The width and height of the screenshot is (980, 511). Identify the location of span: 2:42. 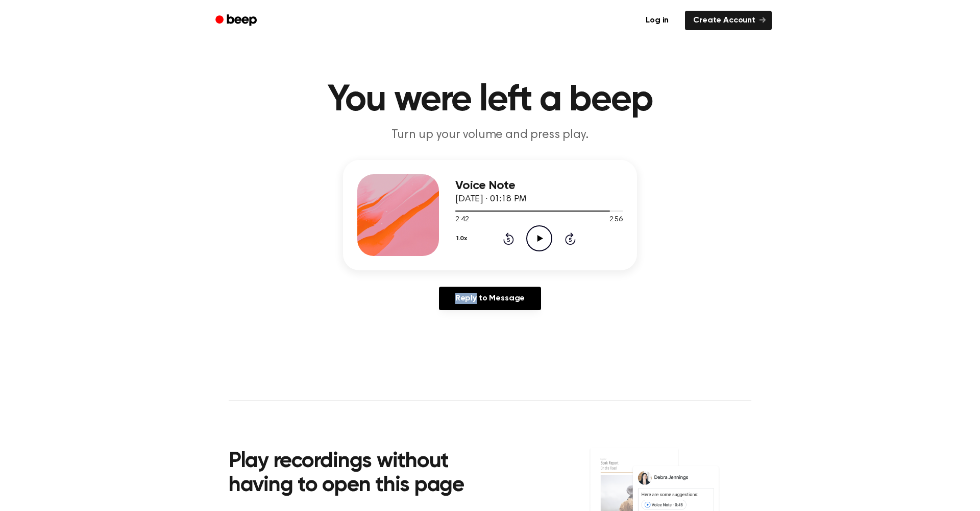
(462, 220).